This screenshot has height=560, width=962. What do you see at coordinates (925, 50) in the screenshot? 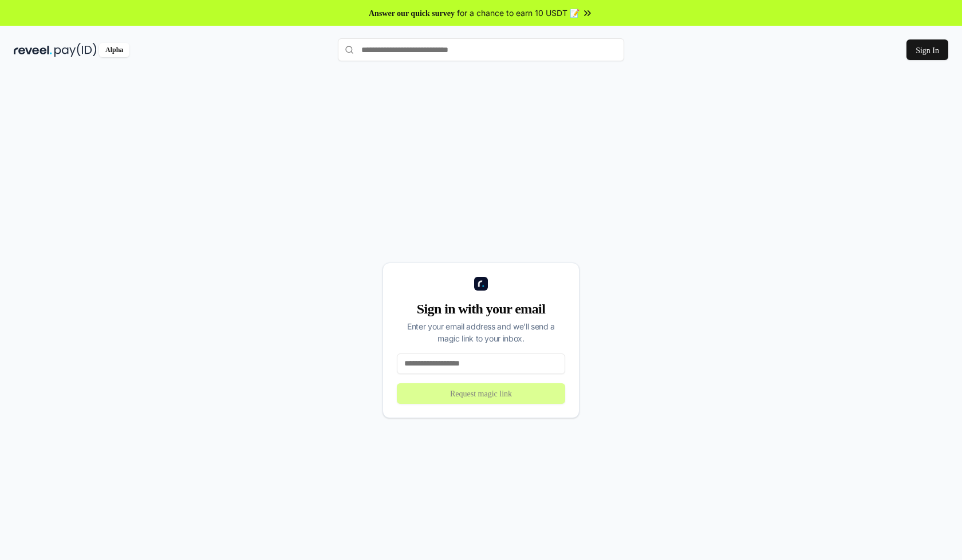
I see `button: Sign In` at bounding box center [925, 50].